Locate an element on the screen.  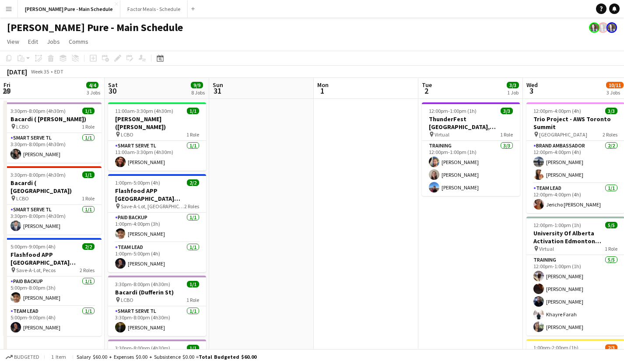
a: Edit is located at coordinates (33, 41).